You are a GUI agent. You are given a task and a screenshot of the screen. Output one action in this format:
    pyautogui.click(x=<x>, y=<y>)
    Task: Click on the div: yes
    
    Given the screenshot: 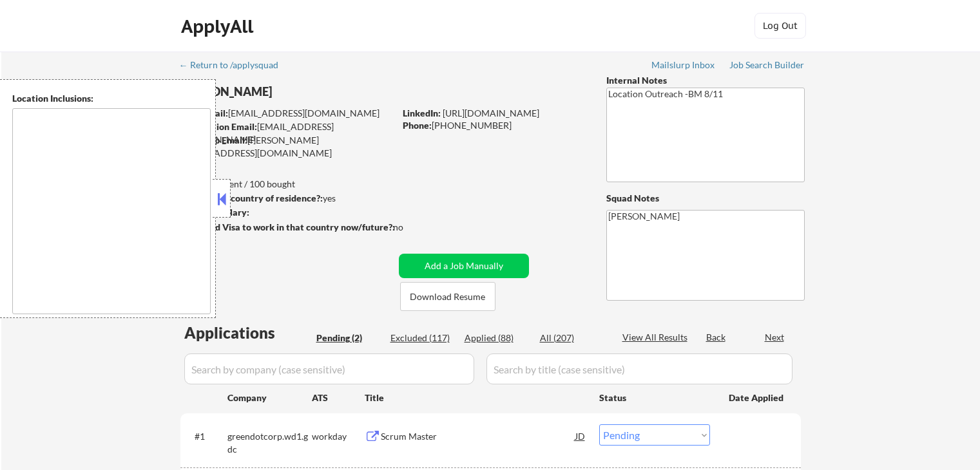 What is the action you would take?
    pyautogui.click(x=285, y=198)
    